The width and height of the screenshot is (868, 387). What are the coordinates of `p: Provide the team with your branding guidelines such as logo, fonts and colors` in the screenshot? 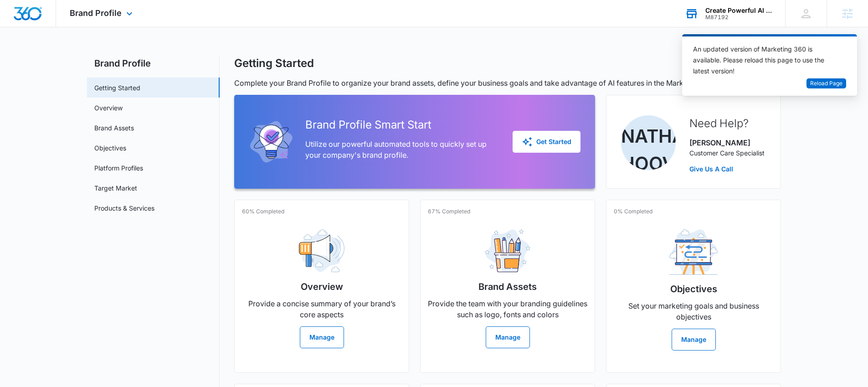 It's located at (508, 309).